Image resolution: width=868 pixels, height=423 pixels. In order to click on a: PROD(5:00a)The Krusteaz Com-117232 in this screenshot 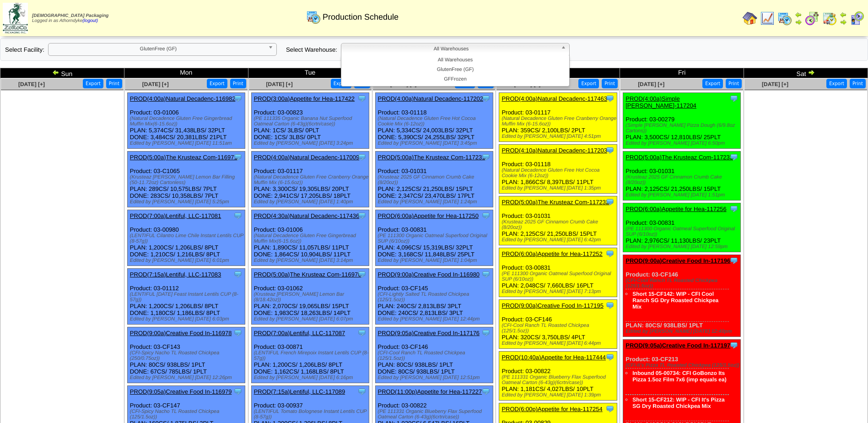, I will do `click(555, 201)`.